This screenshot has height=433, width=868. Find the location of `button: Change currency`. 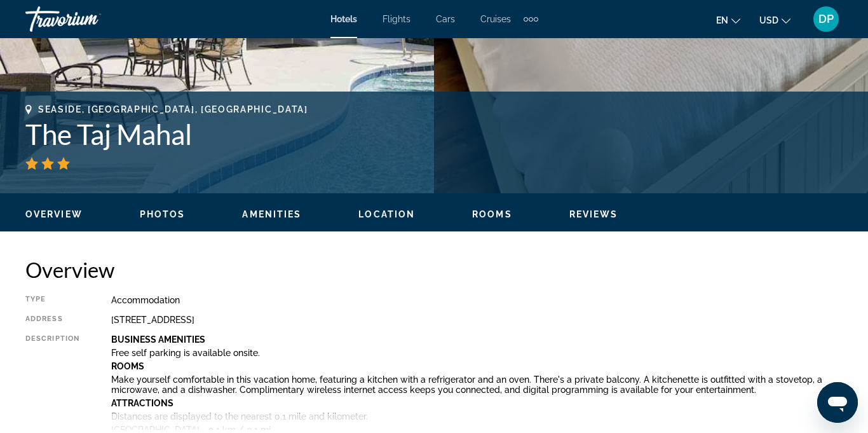

button: Change currency is located at coordinates (774, 19).